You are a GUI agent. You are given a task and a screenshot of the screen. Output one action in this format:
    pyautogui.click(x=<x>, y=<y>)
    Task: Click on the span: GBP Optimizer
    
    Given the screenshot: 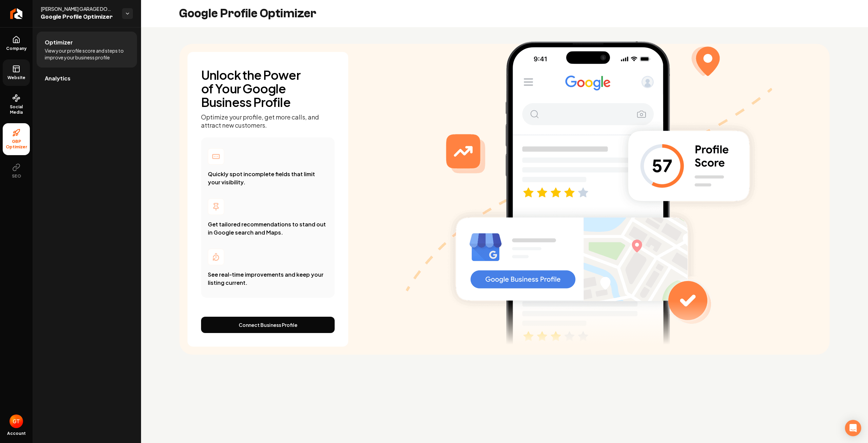 What is the action you would take?
    pyautogui.click(x=16, y=144)
    